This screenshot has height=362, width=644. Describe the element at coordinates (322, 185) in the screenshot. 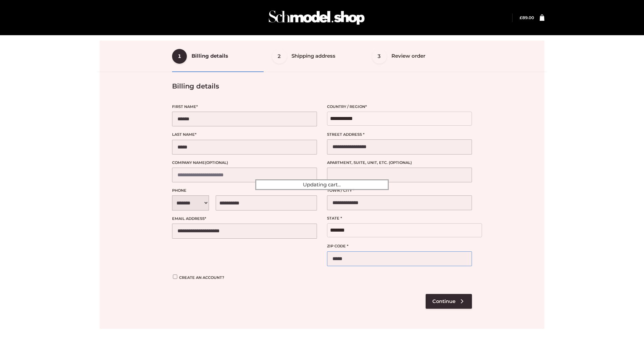

I see `div: Updating cart...` at that location.